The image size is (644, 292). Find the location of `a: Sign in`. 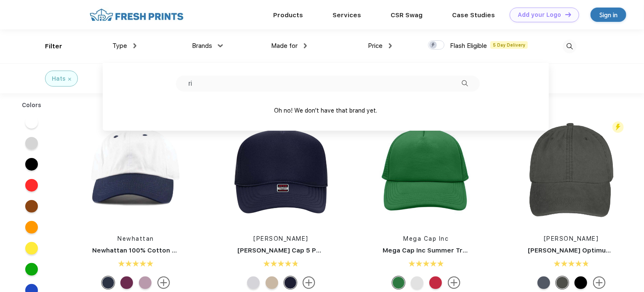

a: Sign in is located at coordinates (608, 15).